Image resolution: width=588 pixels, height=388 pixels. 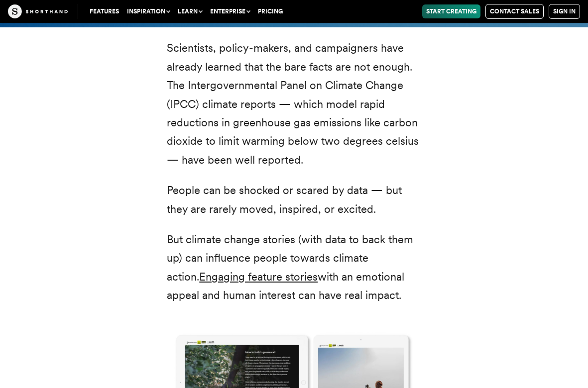 I want to click on a: Sign in, so click(x=564, y=11).